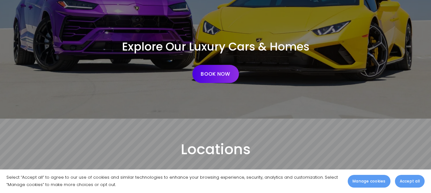  Describe the element at coordinates (368, 182) in the screenshot. I see `button: Manage cookies` at that location.